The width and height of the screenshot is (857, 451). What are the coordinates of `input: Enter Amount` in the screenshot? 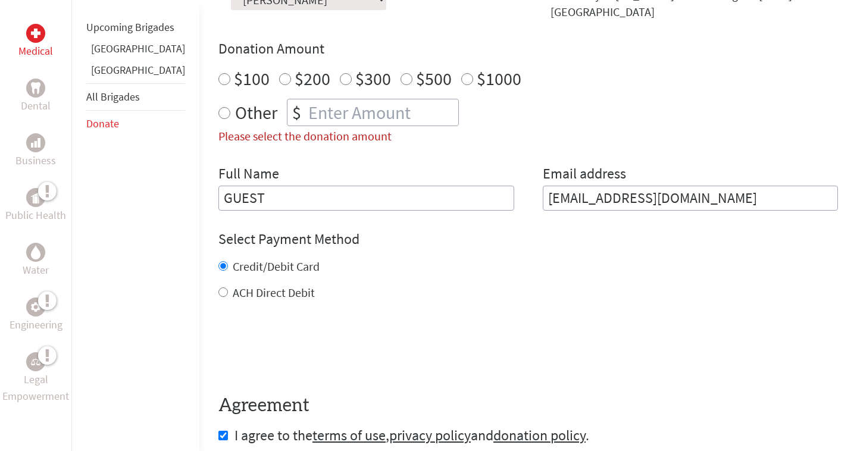 It's located at (382, 112).